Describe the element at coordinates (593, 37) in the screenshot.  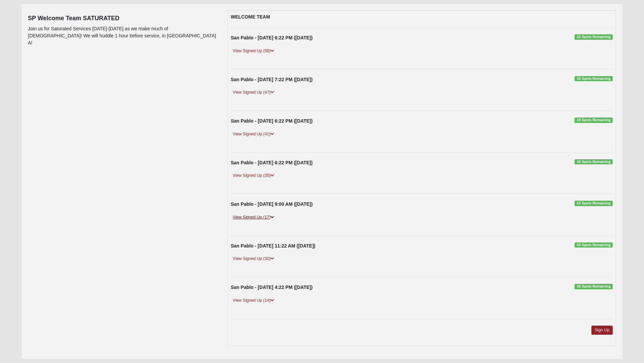
I see `span: 22 Spots Remaining` at that location.